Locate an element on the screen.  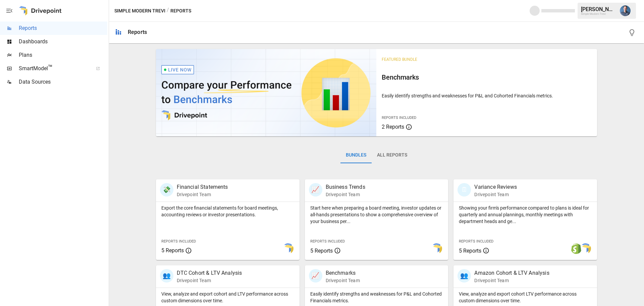
img: video thumbnail is located at coordinates (267, 92).